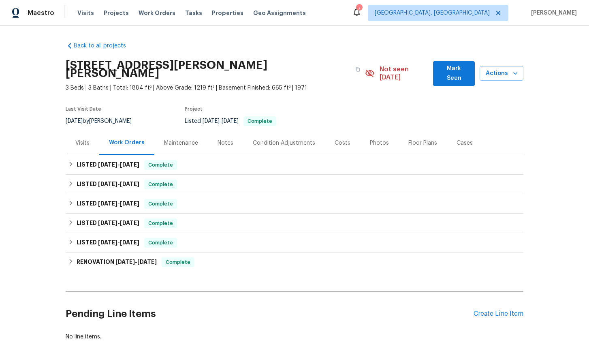 Image resolution: width=589 pixels, height=351 pixels. What do you see at coordinates (225, 143) in the screenshot?
I see `div: Notes` at bounding box center [225, 143].